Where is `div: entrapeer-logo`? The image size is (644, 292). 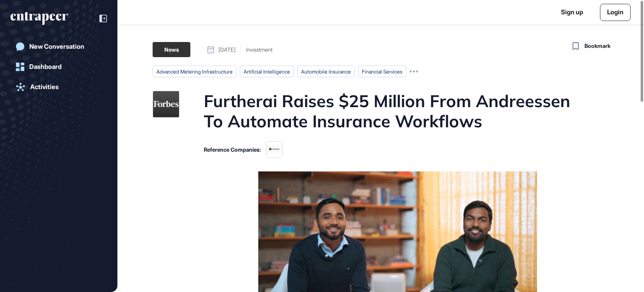 div: entrapeer-logo is located at coordinates (39, 18).